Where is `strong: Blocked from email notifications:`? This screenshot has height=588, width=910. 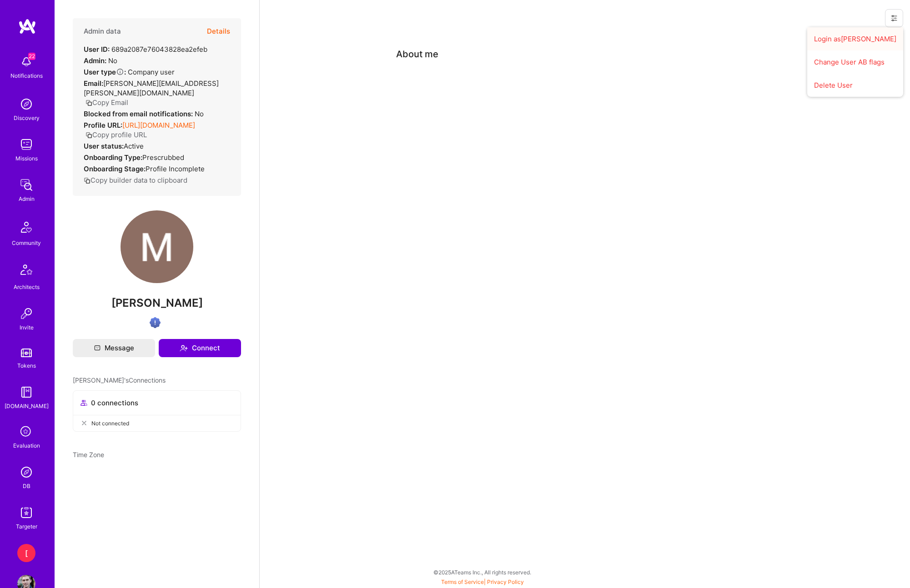
strong: Blocked from email notifications: is located at coordinates (139, 113).